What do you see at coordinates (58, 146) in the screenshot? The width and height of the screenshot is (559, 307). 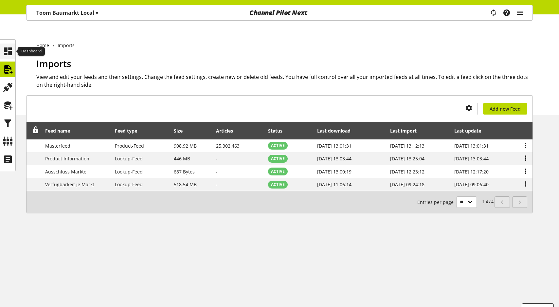 I see `span: Masterfeed` at bounding box center [58, 146].